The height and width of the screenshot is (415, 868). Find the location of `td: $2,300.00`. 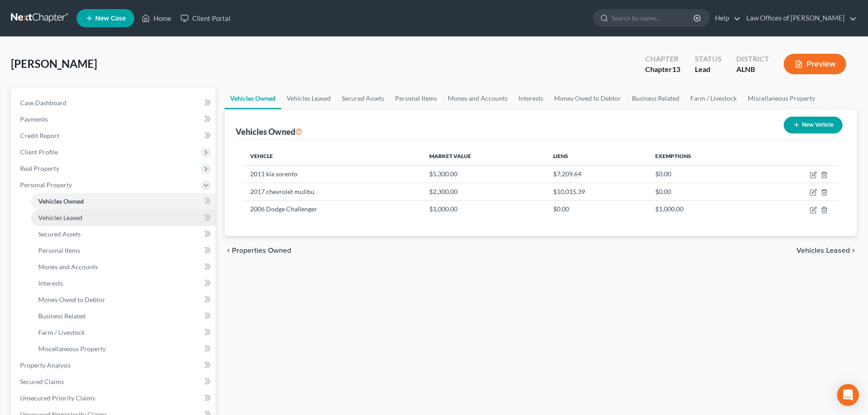

td: $2,300.00 is located at coordinates (484, 192).